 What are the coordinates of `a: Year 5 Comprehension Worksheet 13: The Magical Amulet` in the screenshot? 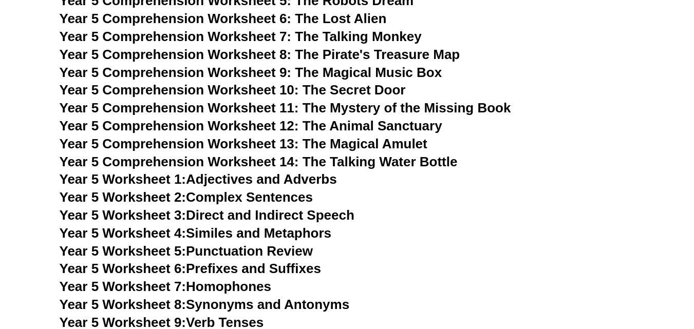 It's located at (243, 144).